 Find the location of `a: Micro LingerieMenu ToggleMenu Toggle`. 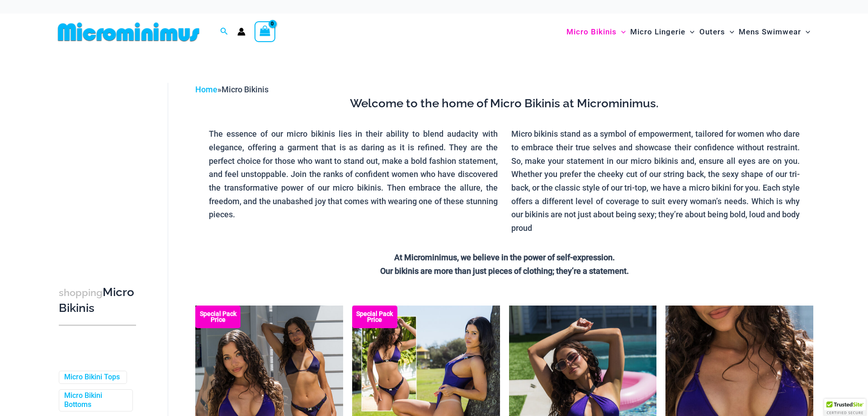

a: Micro LingerieMenu ToggleMenu Toggle is located at coordinates (662, 32).